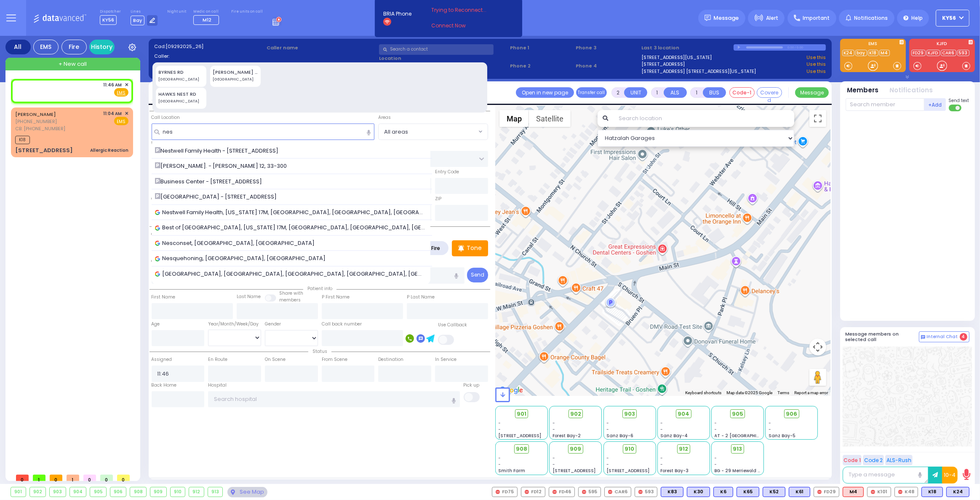 This screenshot has width=980, height=500. What do you see at coordinates (871, 18) in the screenshot?
I see `span: Notifications` at bounding box center [871, 18].